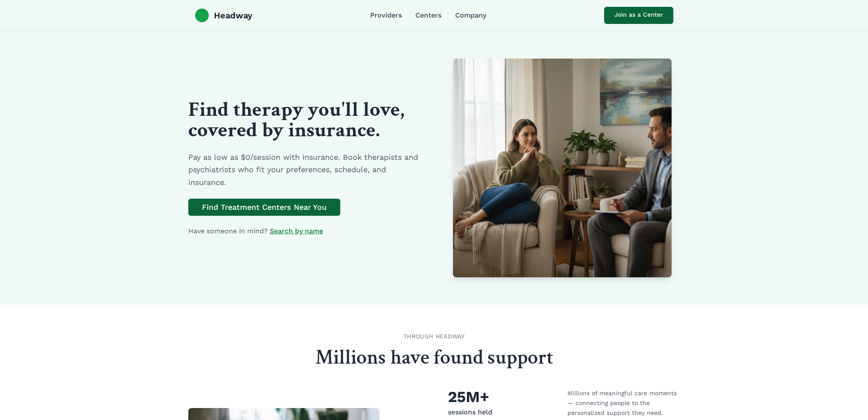 The width and height of the screenshot is (868, 420). Describe the element at coordinates (434, 336) in the screenshot. I see `p: THROUGH HEADWAY` at that location.